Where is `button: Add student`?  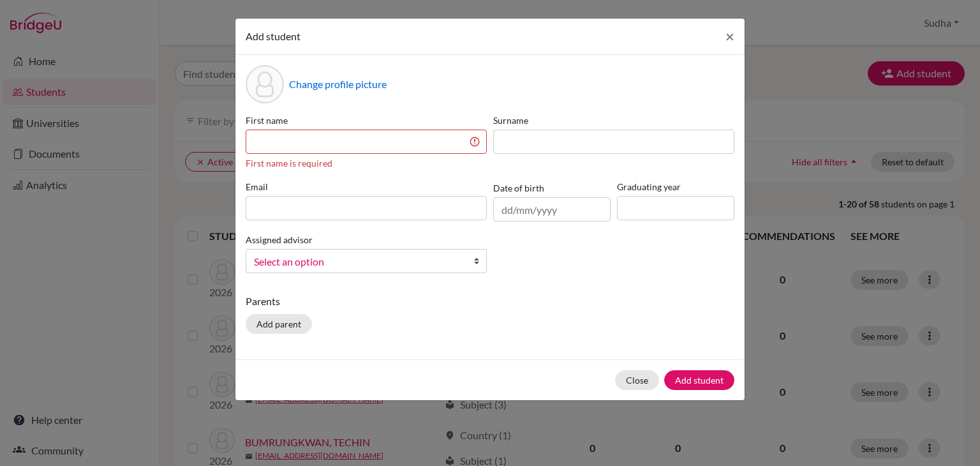
button: Add student is located at coordinates (699, 380).